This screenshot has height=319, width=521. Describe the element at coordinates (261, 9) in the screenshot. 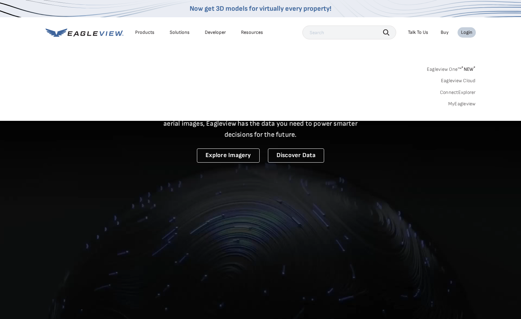

I see `a: Now get 3D models for virtually every property!` at that location.